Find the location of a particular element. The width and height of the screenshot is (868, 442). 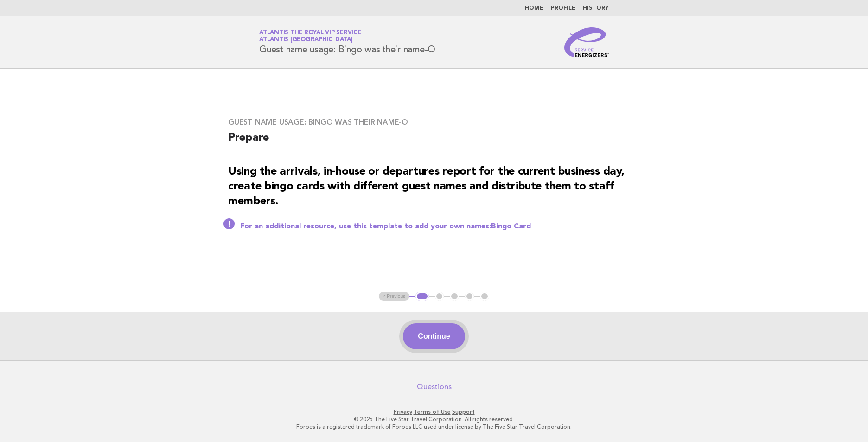

a: Support is located at coordinates (463, 412).